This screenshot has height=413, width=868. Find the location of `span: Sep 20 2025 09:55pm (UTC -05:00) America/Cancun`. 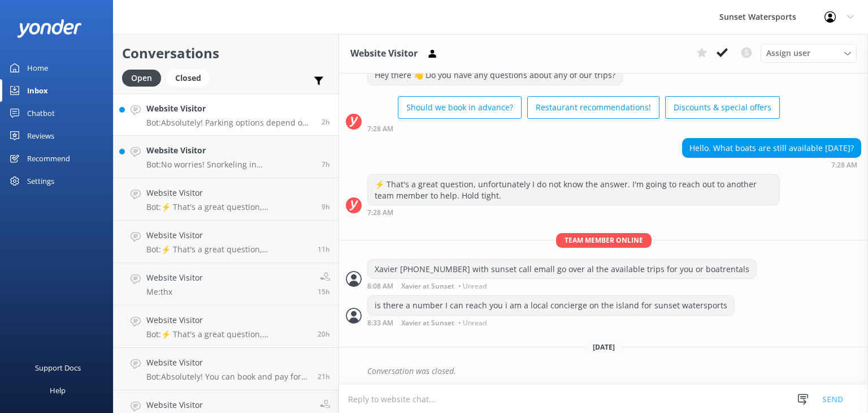

span: Sep 20 2025 09:55pm (UTC -05:00) America/Cancun is located at coordinates (326, 206).